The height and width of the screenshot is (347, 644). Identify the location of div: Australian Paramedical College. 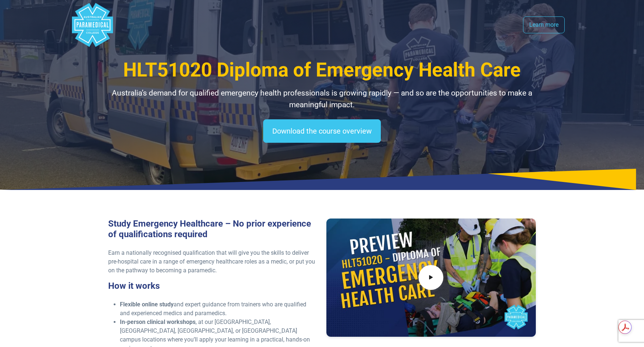
(93, 25).